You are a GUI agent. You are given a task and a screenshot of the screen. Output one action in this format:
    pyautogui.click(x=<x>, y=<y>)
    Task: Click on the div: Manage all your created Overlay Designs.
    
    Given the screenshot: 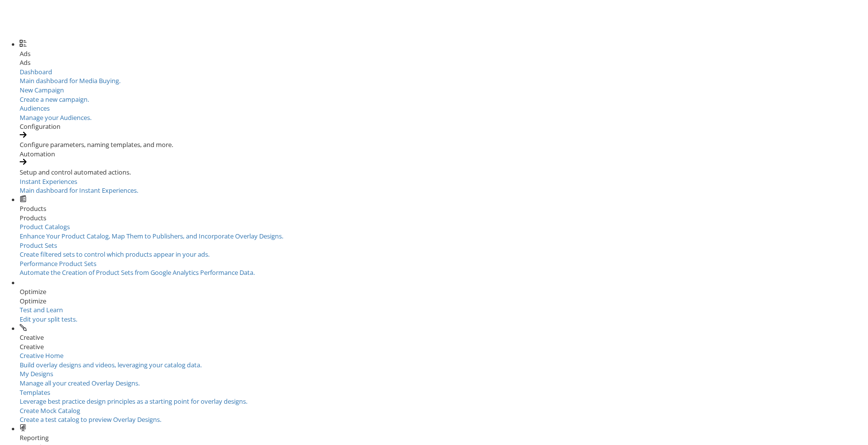 What is the action you would take?
    pyautogui.click(x=443, y=383)
    